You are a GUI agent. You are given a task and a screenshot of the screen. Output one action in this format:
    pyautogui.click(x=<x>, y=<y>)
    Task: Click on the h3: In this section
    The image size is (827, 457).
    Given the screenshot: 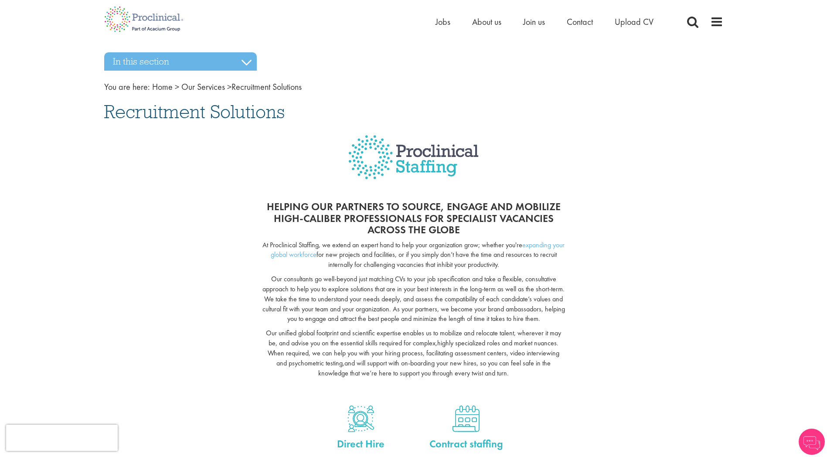 What is the action you would take?
    pyautogui.click(x=180, y=61)
    